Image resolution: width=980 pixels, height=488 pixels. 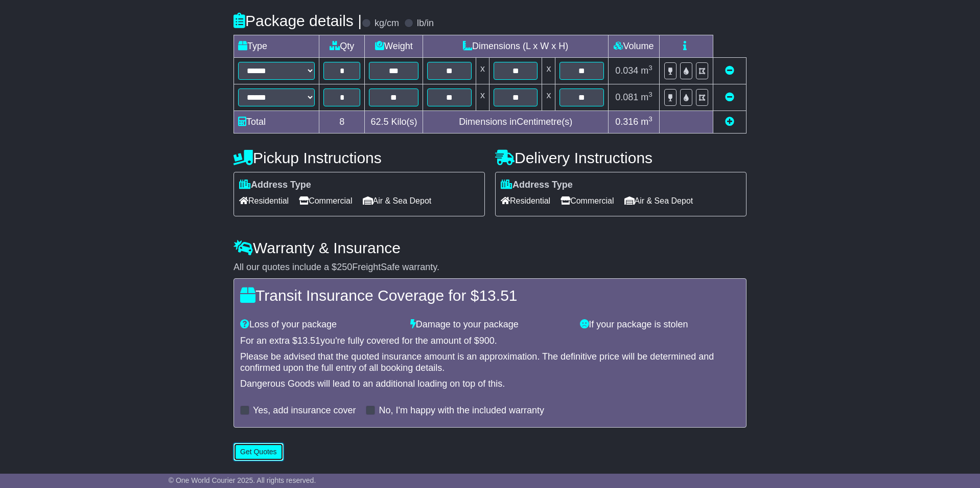 What do you see at coordinates (490, 362) in the screenshot?
I see `div: Please be advised that the quoted insurance amount is an approximation. The definitive price will...` at bounding box center [490, 362].